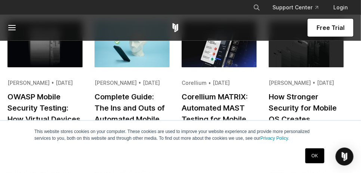 Image resolution: width=361 pixels, height=173 pixels. I want to click on button: Search, so click(257, 7).